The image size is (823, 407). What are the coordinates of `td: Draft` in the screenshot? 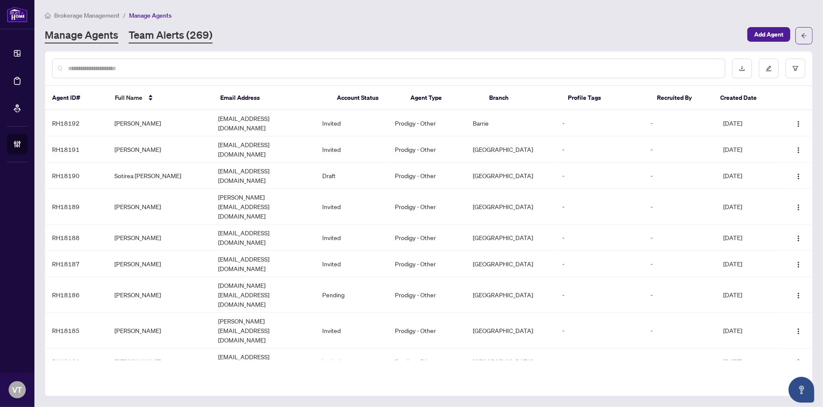 It's located at (352, 176).